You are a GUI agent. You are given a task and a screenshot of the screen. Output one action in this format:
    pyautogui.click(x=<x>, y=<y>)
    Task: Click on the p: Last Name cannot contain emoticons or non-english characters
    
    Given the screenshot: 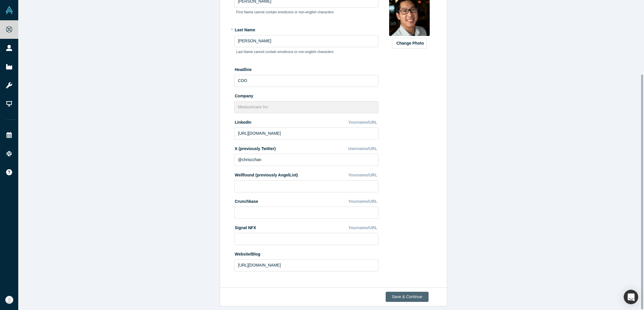 What is the action you would take?
    pyautogui.click(x=306, y=52)
    